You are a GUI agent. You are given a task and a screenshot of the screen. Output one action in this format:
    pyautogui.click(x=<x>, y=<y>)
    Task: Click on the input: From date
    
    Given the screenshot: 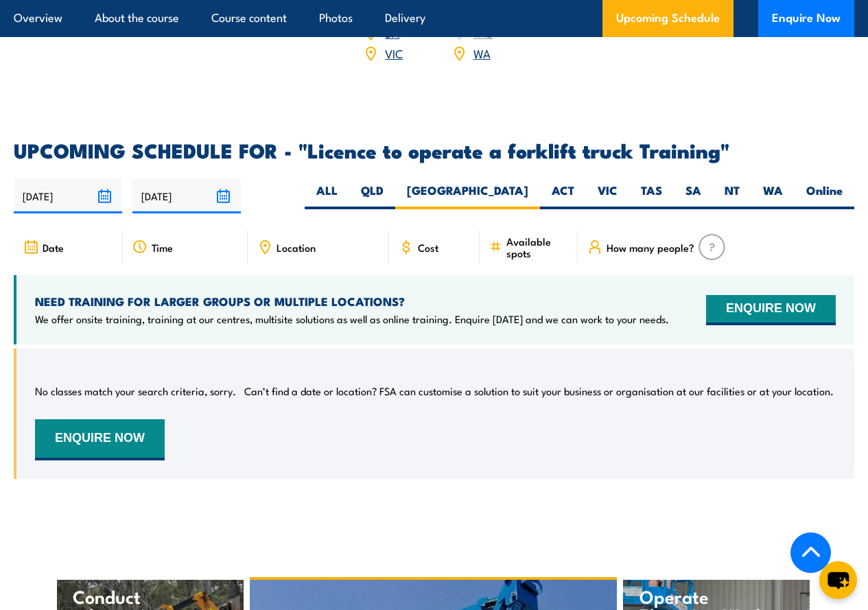 What is the action you would take?
    pyautogui.click(x=68, y=195)
    